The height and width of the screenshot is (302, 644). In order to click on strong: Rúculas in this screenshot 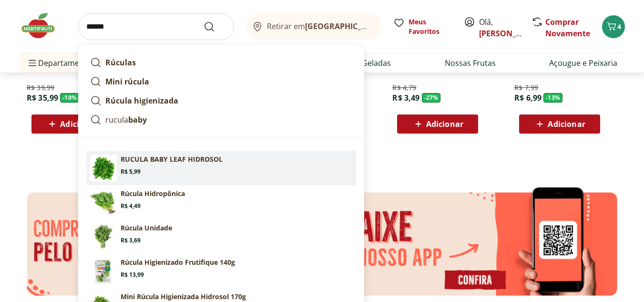, I will do `click(121, 63)`.